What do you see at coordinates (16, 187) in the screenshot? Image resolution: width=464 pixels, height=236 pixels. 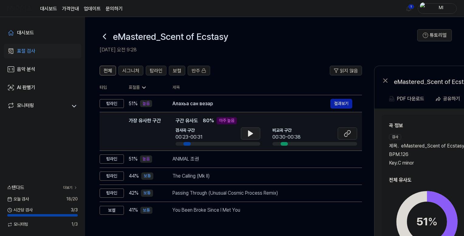 I see `span: 스탠다드` at bounding box center [16, 187].